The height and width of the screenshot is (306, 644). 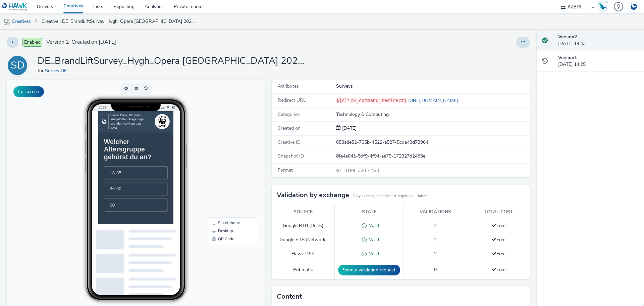 I want to click on th: Source, so click(x=303, y=212).